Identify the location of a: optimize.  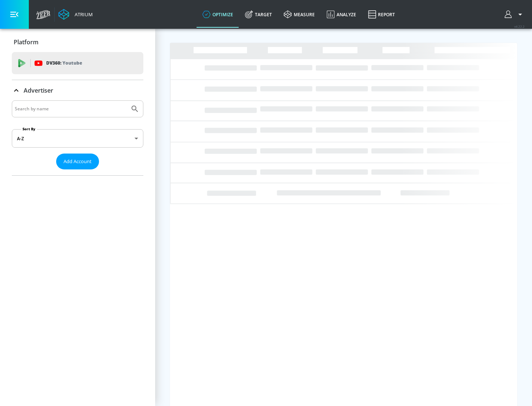
(218, 15).